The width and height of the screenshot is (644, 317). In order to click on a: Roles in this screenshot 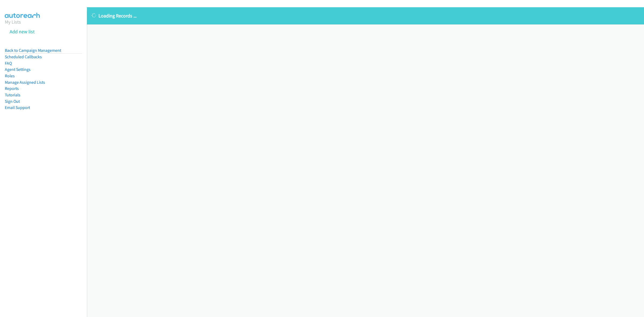, I will do `click(10, 76)`.